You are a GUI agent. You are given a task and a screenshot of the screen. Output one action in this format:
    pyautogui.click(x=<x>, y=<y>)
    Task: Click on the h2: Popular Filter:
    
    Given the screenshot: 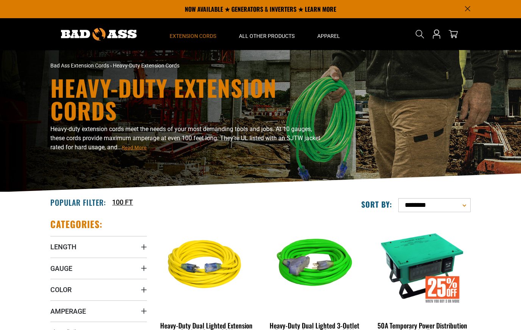 What is the action you would take?
    pyautogui.click(x=78, y=202)
    